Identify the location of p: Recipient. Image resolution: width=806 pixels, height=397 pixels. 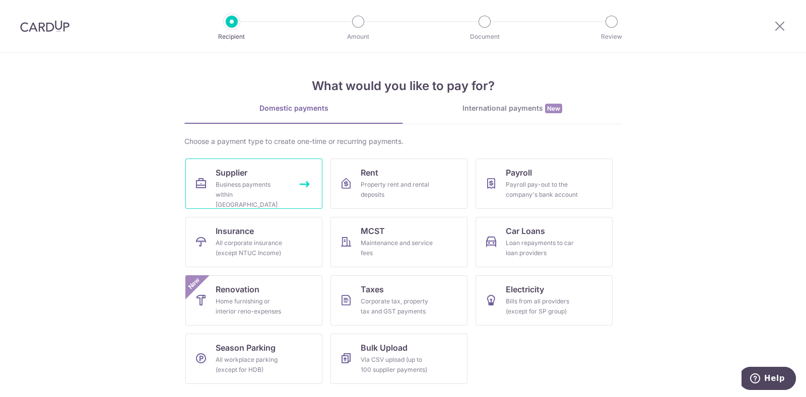
(232, 37).